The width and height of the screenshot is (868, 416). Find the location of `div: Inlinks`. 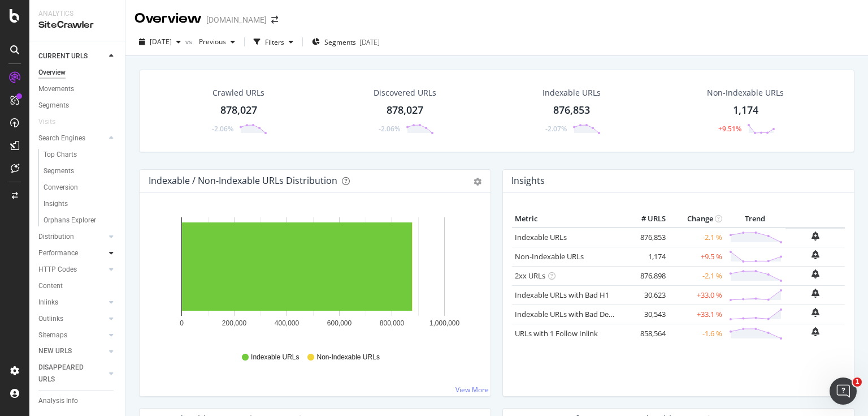

div: Inlinks is located at coordinates (48, 302).